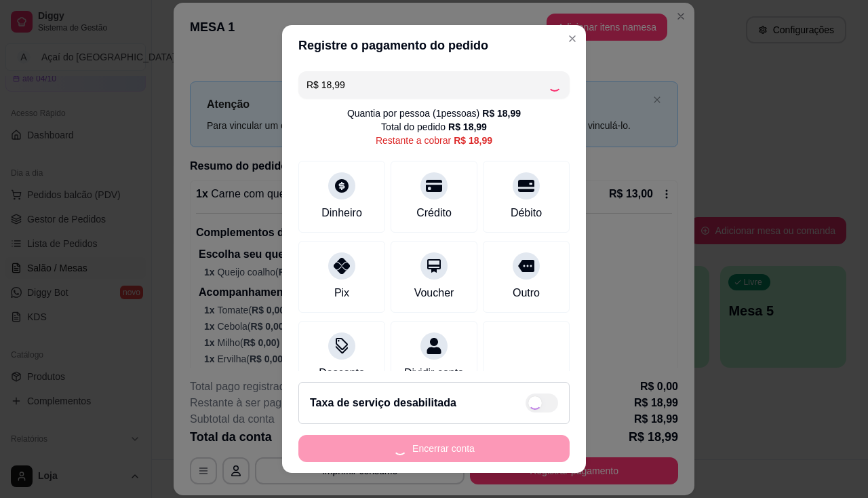 This screenshot has width=868, height=498. I want to click on h2: Taxa de serviço desabilitada, so click(383, 403).